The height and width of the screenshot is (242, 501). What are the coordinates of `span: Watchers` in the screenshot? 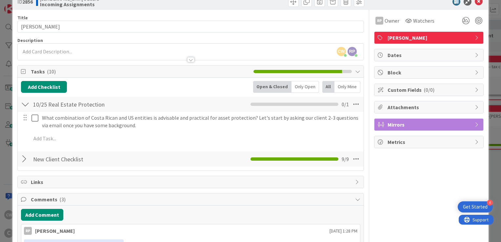 It's located at (423, 21).